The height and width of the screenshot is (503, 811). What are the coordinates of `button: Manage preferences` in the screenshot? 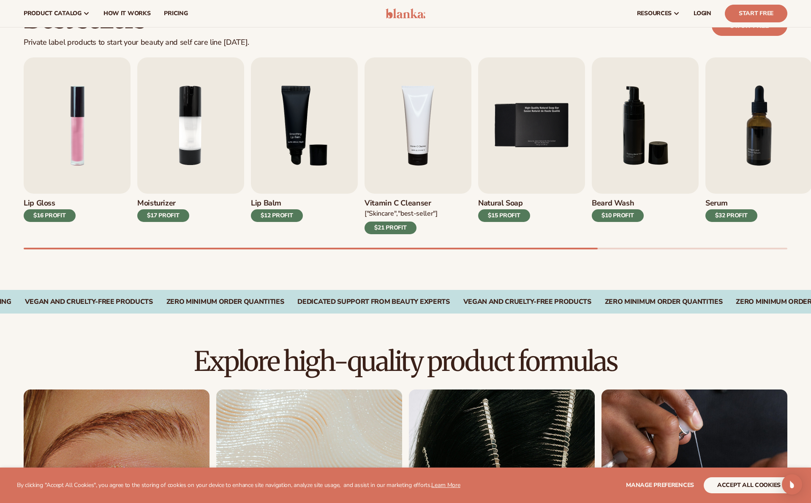 It's located at (660, 486).